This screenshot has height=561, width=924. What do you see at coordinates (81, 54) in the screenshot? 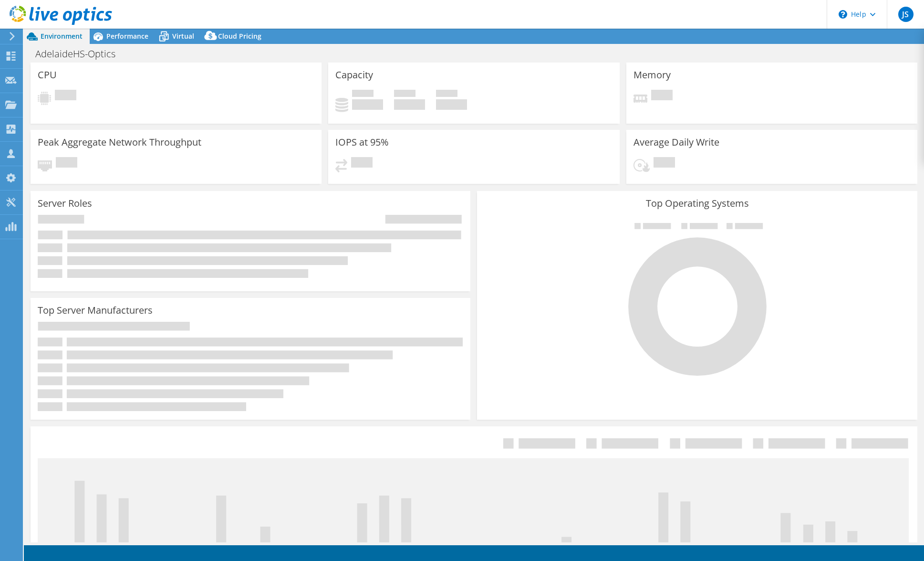
I see `h1: AdelaideHS-Optics` at bounding box center [81, 54].